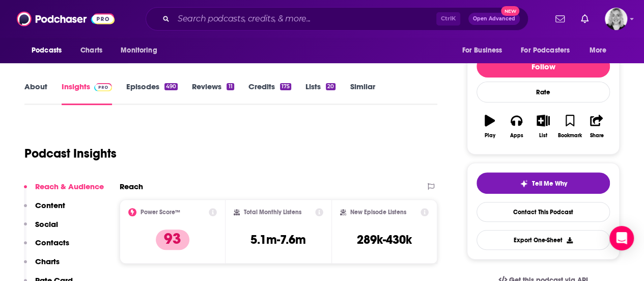 The image size is (644, 281). Describe the element at coordinates (569, 136) in the screenshot. I see `div: Bookmark` at that location.